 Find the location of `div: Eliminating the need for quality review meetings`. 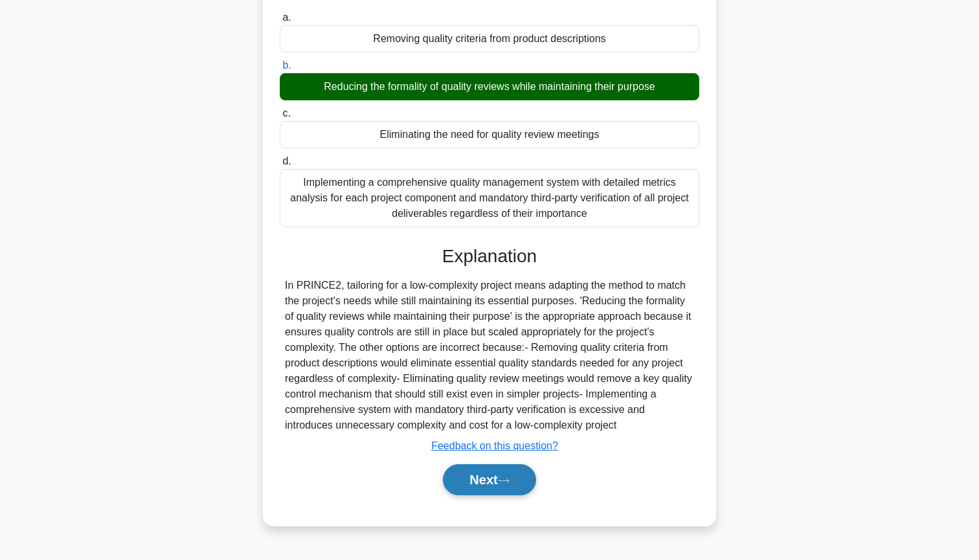

div: Eliminating the need for quality review meetings is located at coordinates (490, 135).